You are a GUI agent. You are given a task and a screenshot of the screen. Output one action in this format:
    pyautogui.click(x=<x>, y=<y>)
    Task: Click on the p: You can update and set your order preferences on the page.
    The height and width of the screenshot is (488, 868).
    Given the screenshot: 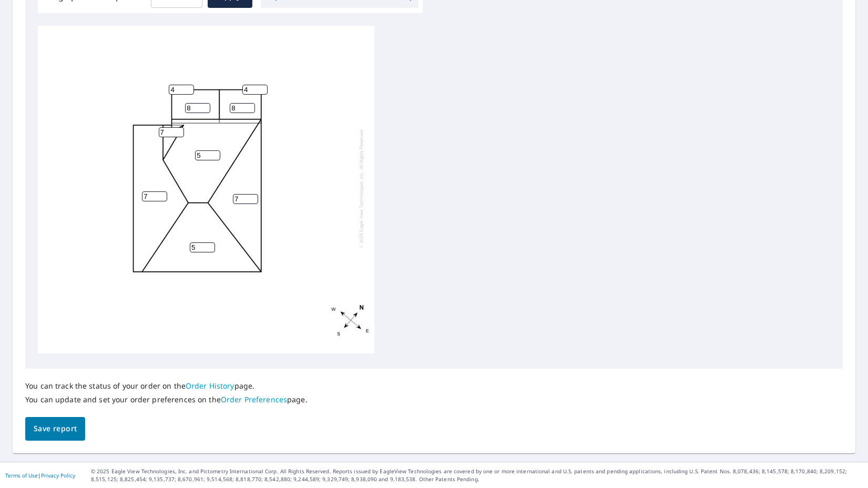 What is the action you would take?
    pyautogui.click(x=166, y=400)
    